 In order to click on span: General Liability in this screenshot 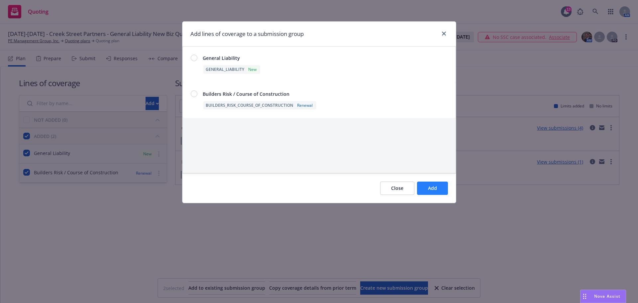, I will do `click(322, 58)`.